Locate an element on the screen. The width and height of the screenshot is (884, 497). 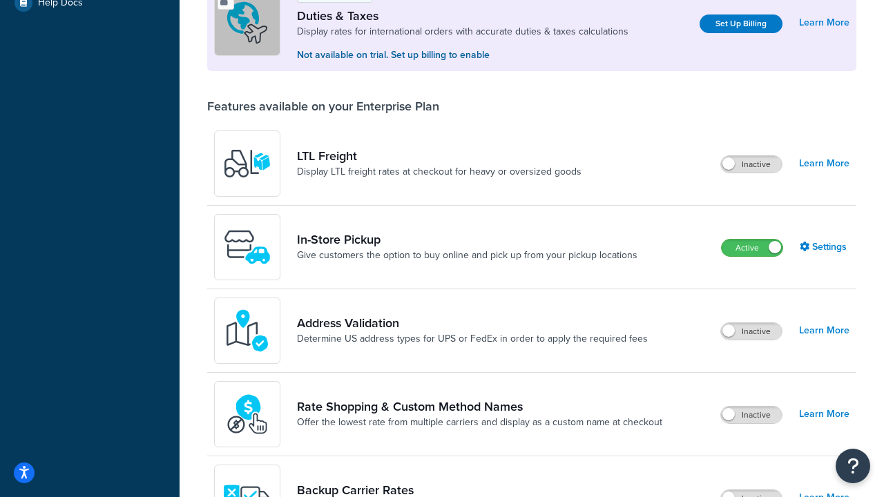
label: Active is located at coordinates (752, 248).